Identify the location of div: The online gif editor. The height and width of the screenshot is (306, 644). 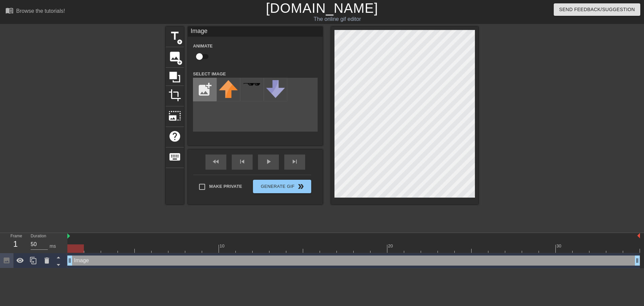
(337, 19).